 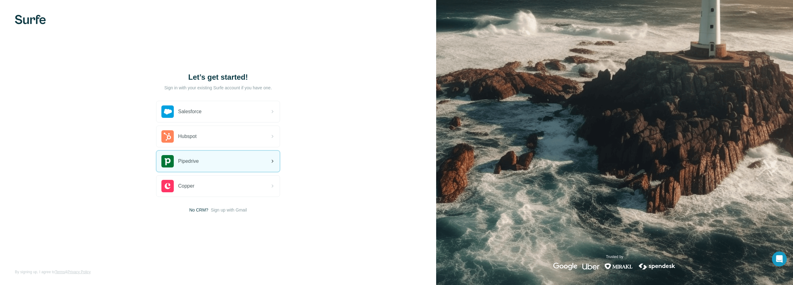 I want to click on img: copper's logo, so click(x=168, y=186).